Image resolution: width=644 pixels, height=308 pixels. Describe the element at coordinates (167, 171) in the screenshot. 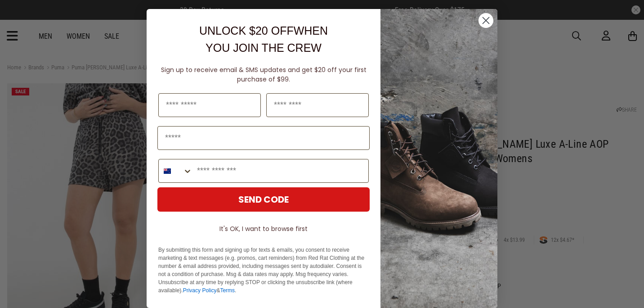

I see `img: New Zealand` at that location.